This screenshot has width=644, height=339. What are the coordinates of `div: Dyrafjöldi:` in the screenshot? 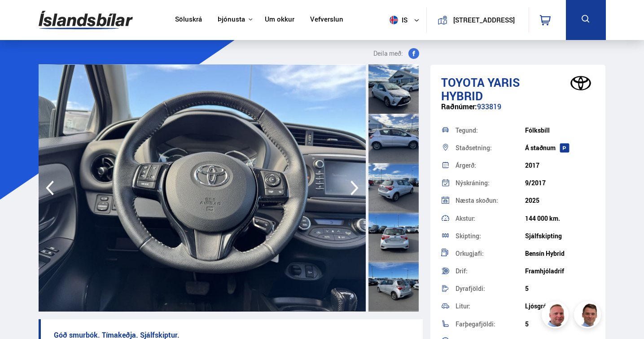 It's located at (489, 288).